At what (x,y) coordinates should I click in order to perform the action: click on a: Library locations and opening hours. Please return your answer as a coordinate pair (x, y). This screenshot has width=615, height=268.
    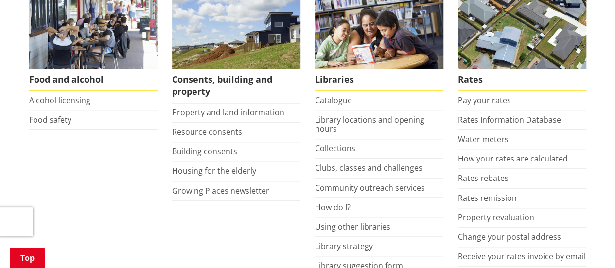
    Looking at the image, I should click on (369, 124).